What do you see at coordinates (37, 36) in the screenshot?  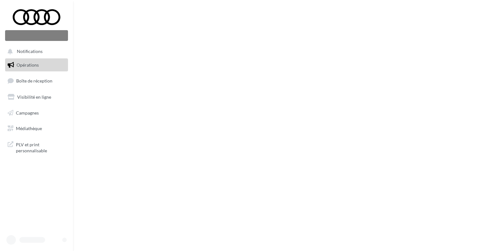 I see `div: Nouvelle campagne` at bounding box center [37, 36].